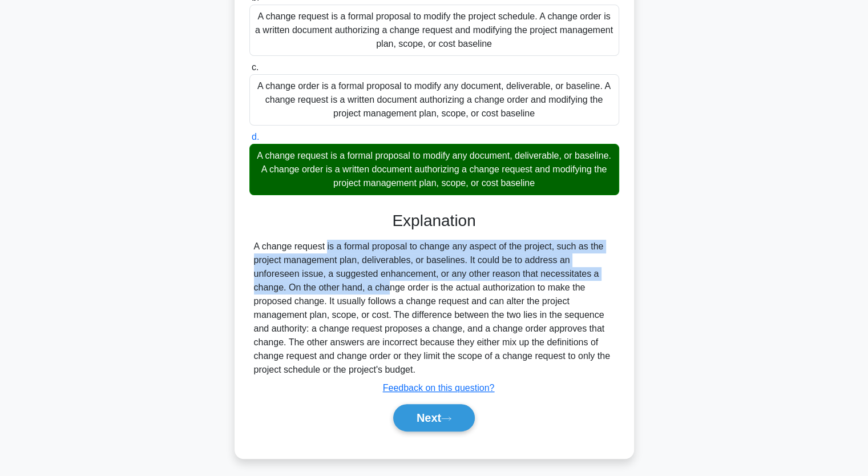  I want to click on button: Next, so click(433, 418).